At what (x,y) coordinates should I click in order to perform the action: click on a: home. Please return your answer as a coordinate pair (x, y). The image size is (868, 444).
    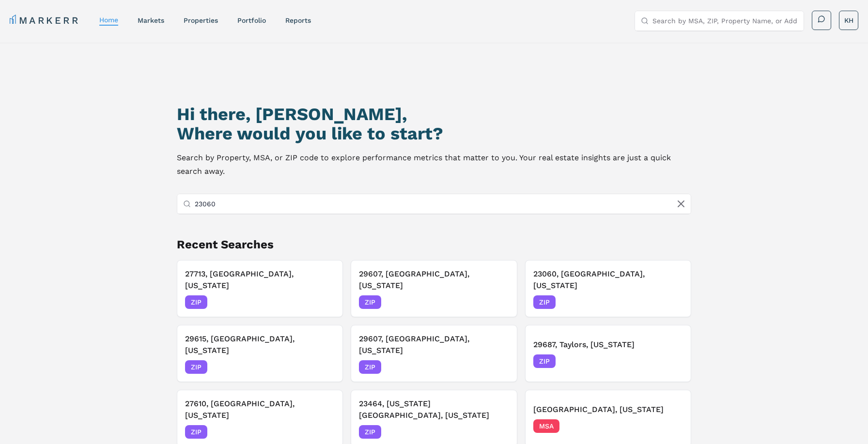
    Looking at the image, I should click on (108, 20).